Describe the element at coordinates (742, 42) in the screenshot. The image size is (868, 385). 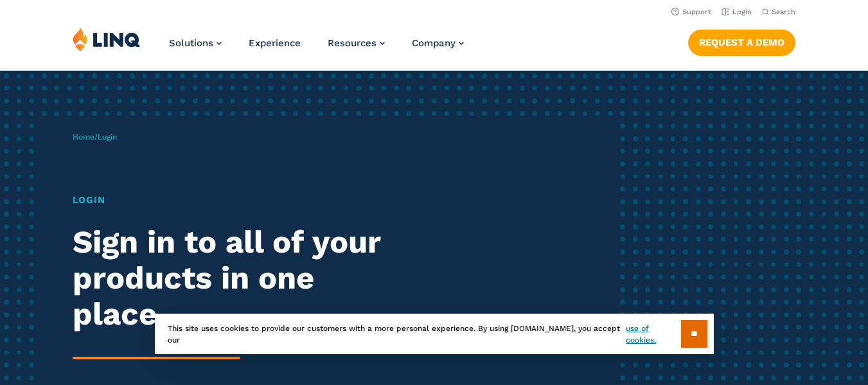
I see `nav: Button Navigation` at that location.